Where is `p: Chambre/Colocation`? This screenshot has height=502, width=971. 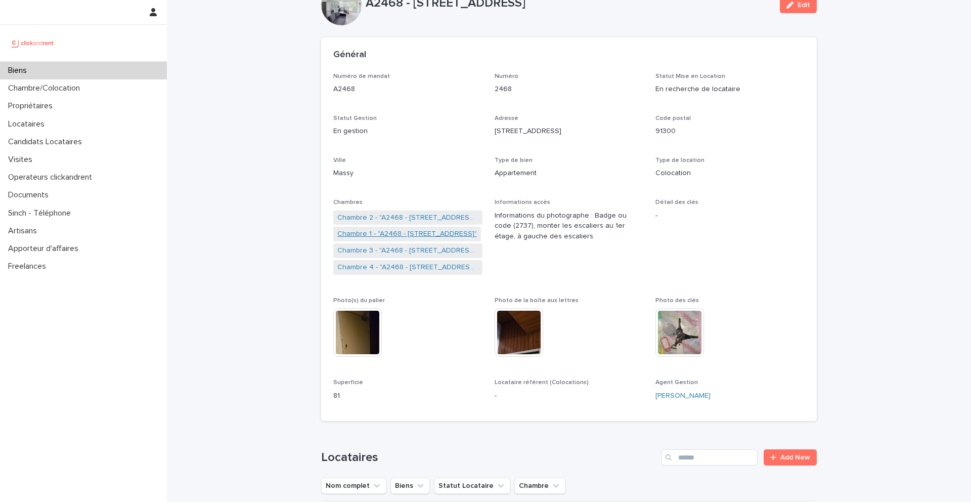
p: Chambre/Colocation is located at coordinates (46, 88).